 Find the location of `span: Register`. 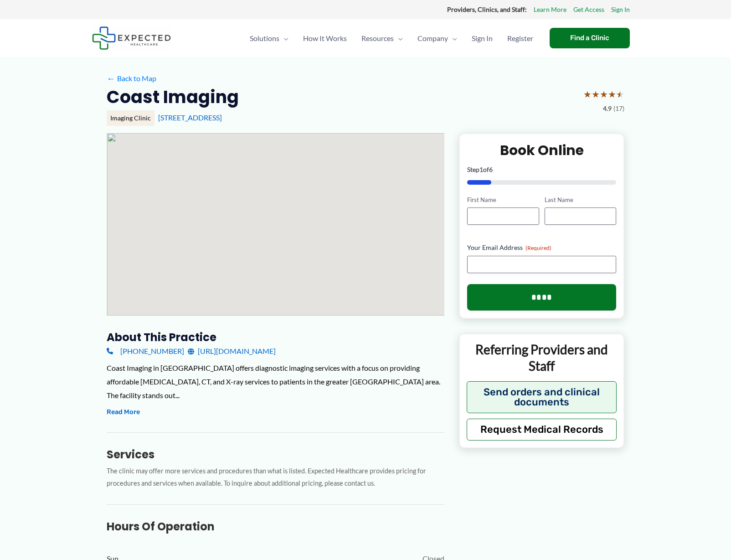

span: Register is located at coordinates (520, 38).